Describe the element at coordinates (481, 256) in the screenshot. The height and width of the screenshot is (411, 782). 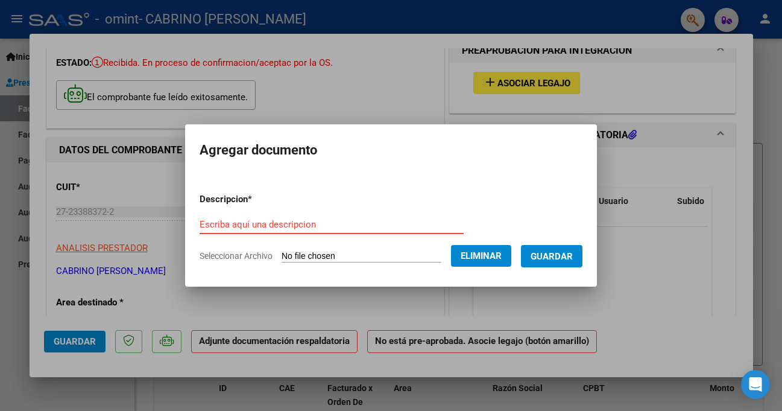
I see `span: Eliminar` at that location.